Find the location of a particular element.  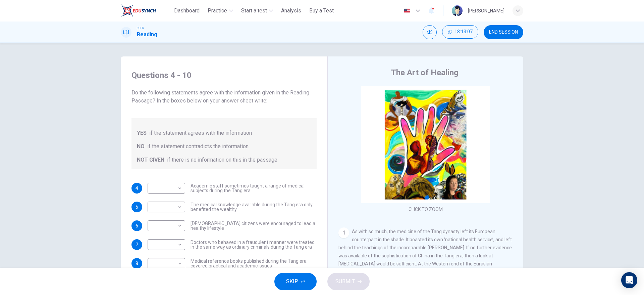

span: Do the following statements agree with the information given in the Reading Passage? In the boxes... is located at coordinates (224, 97).